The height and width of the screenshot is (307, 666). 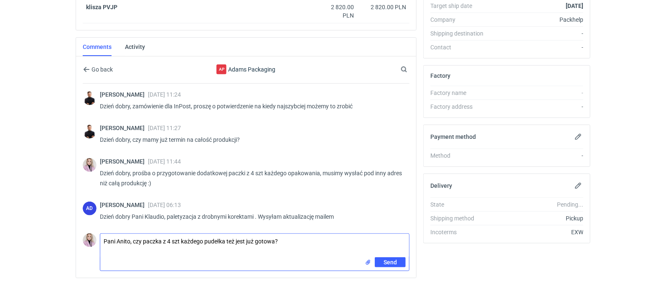 What do you see at coordinates (101, 69) in the screenshot?
I see `span: Go back` at bounding box center [101, 69].